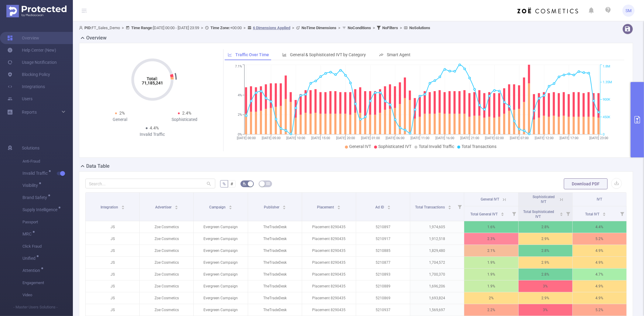 The height and width of the screenshot is (316, 644). I want to click on span: Integration, so click(110, 207).